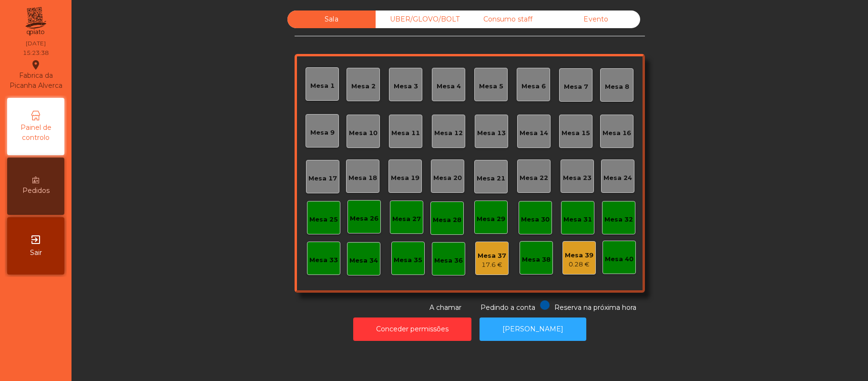 The image size is (868, 381). Describe the element at coordinates (36, 53) in the screenshot. I see `div: 15:23:38` at that location.